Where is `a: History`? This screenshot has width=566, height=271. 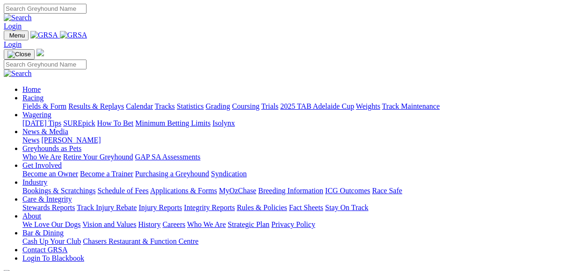 a: History is located at coordinates (149, 224).